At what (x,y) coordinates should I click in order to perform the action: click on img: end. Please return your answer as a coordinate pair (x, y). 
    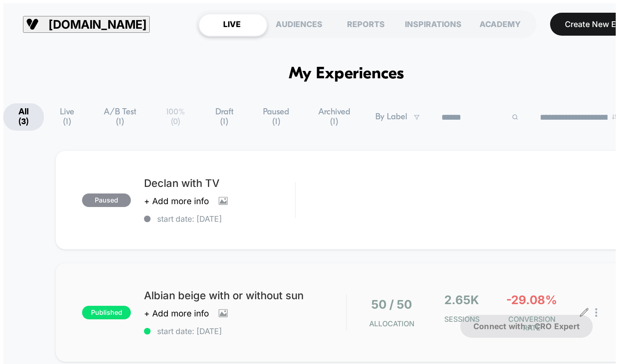
    Looking at the image, I should click on (614, 117).